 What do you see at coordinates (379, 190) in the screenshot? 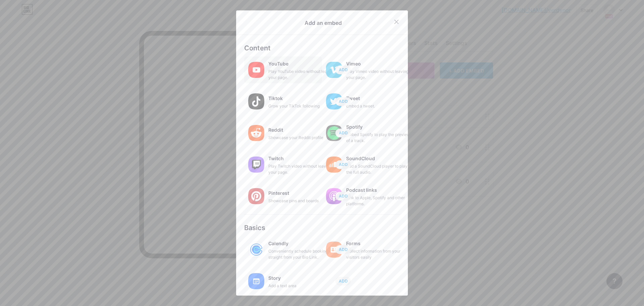
I see `div: Podcast links` at bounding box center [379, 190].